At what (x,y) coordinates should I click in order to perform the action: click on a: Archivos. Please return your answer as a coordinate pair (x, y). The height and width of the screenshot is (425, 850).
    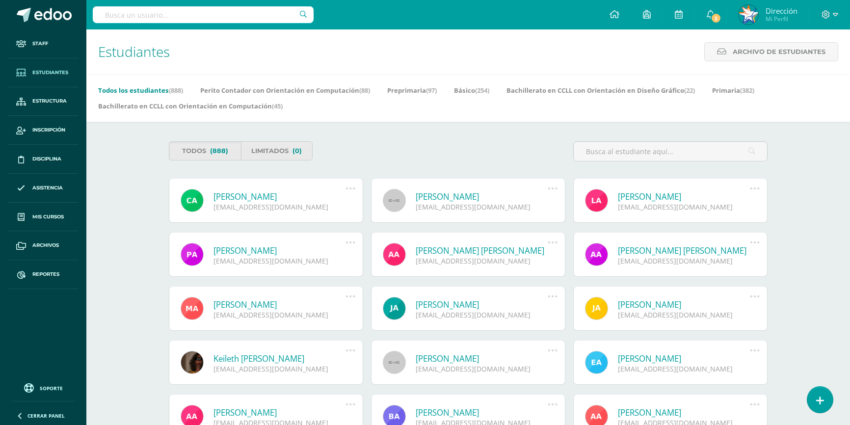
    Looking at the image, I should click on (43, 245).